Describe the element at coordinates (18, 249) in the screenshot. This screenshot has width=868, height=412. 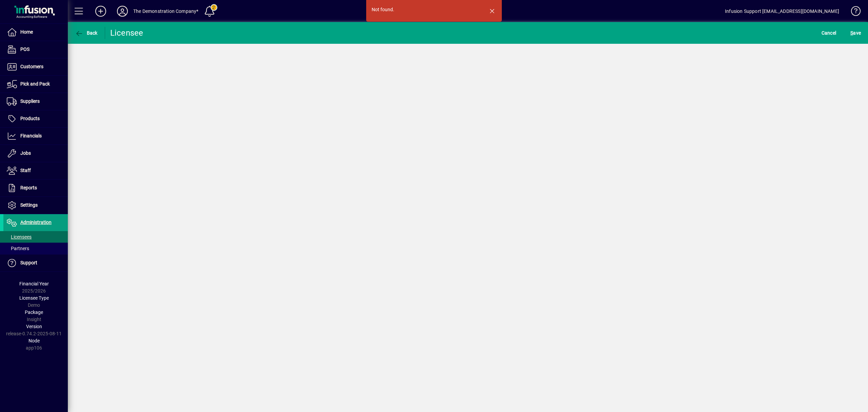
I see `span: Partners` at that location.